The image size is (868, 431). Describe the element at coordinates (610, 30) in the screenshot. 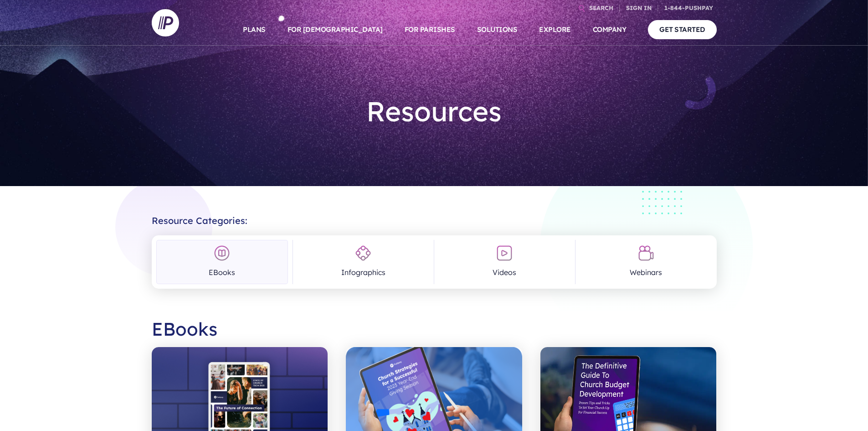

I see `a: COMPANY` at that location.